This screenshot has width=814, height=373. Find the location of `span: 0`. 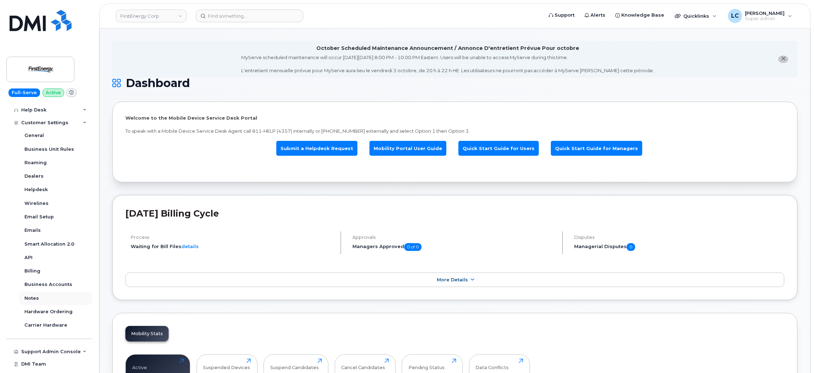

span: 0 is located at coordinates (631, 247).